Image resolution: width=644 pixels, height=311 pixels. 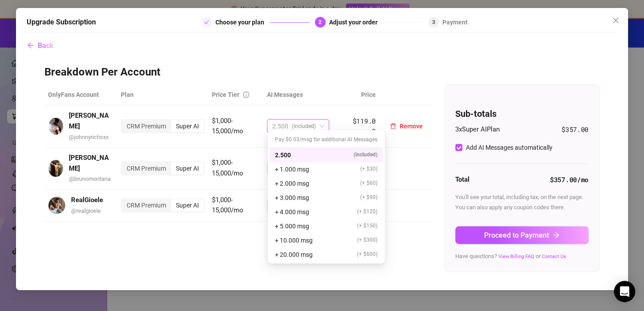 What do you see at coordinates (31, 45) in the screenshot?
I see `span: arrow-left` at bounding box center [31, 45].